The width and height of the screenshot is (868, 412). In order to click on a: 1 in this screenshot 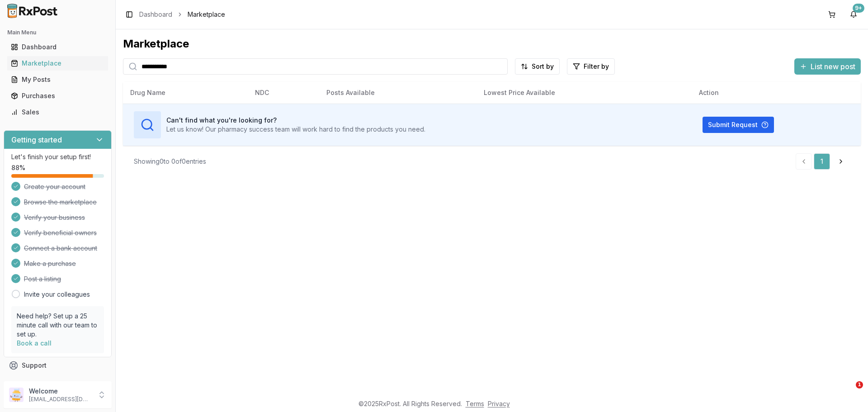, I will do `click(822, 161)`.